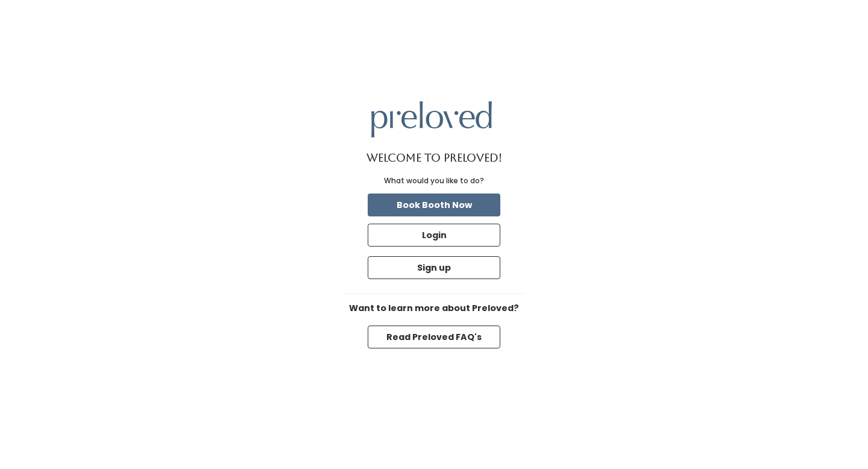 The image size is (868, 469). What do you see at coordinates (434, 235) in the screenshot?
I see `button: Login` at bounding box center [434, 235].